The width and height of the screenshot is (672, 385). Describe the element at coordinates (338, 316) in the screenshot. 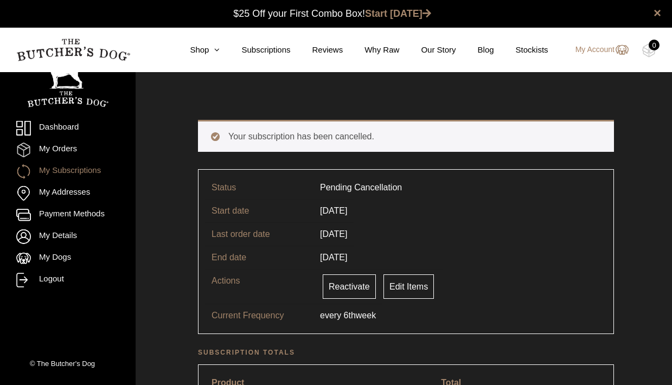

I see `span: every 6th` at that location.